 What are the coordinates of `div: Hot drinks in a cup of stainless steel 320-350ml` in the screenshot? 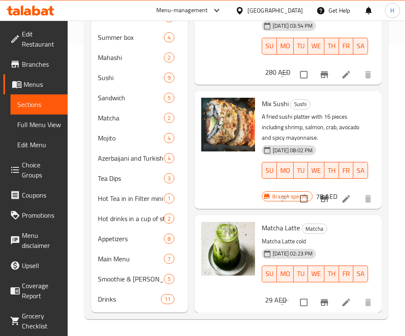 It's located at (131, 219).